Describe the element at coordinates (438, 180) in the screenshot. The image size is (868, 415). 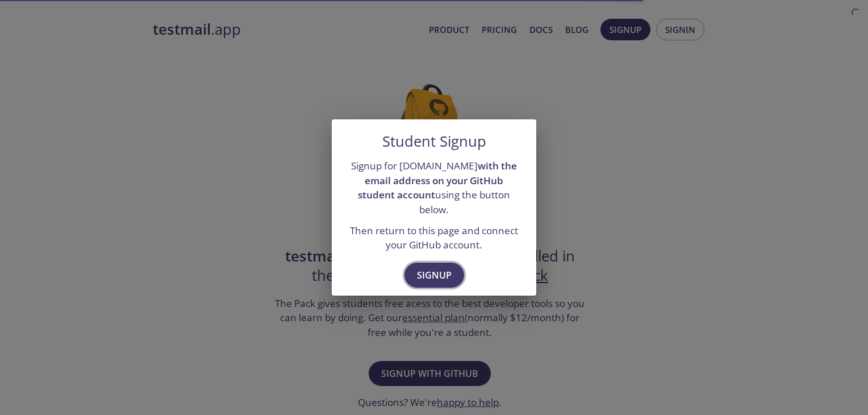
I see `strong: with the email address on your GitHub student account` at that location.